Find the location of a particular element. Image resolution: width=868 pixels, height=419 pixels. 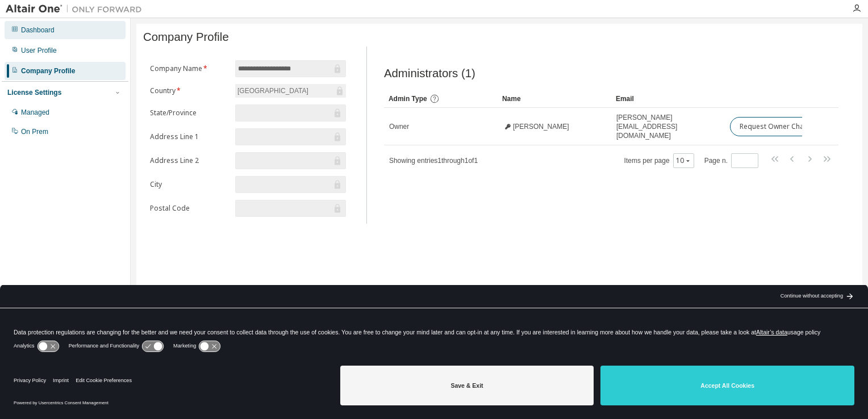

span: Items per page is located at coordinates (659, 161).